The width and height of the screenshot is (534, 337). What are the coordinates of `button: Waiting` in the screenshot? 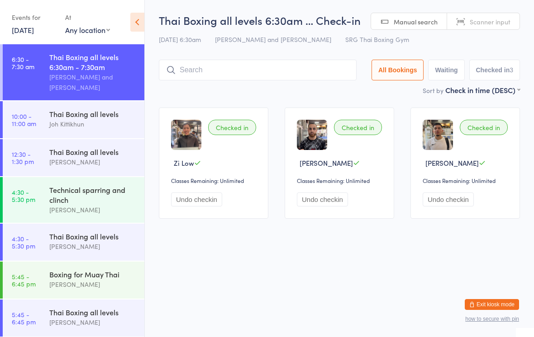 It's located at (446, 70).